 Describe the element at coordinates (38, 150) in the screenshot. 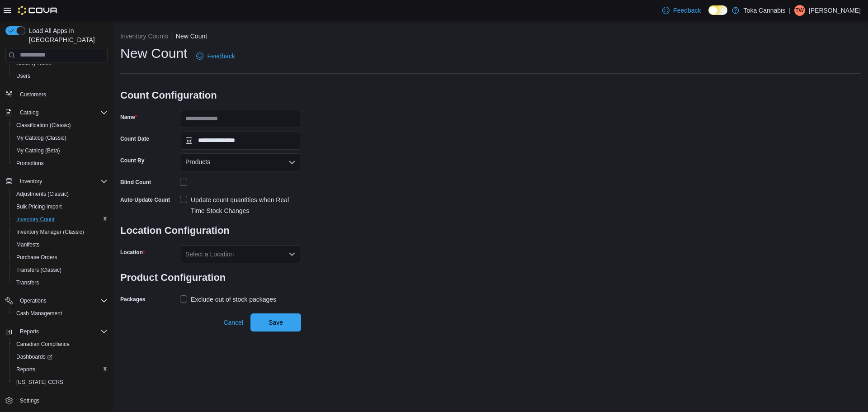

I see `a: My Catalog (Beta)` at that location.